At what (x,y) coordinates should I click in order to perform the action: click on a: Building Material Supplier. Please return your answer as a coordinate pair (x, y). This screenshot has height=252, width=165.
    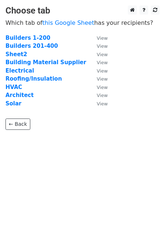
    Looking at the image, I should click on (46, 62).